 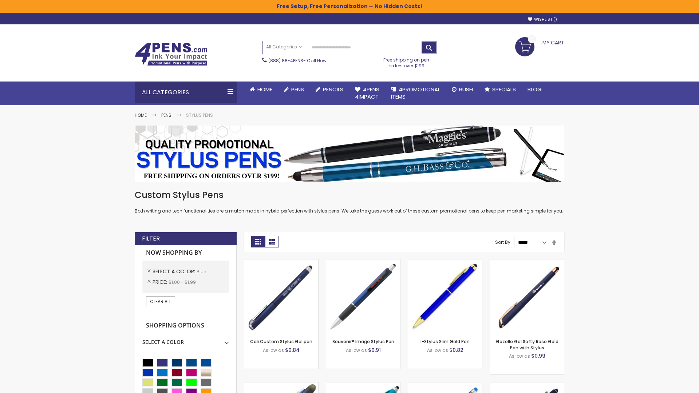 I want to click on span: Pens, so click(x=297, y=89).